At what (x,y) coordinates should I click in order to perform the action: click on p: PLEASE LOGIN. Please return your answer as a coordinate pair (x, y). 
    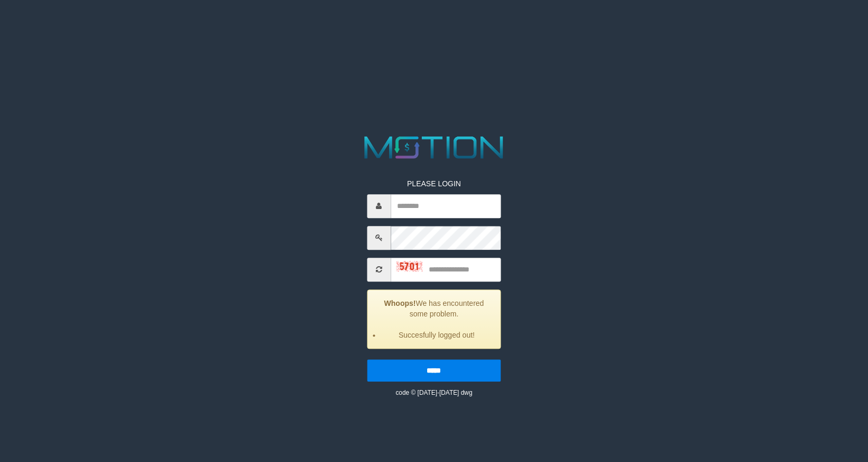
    Looking at the image, I should click on (434, 184).